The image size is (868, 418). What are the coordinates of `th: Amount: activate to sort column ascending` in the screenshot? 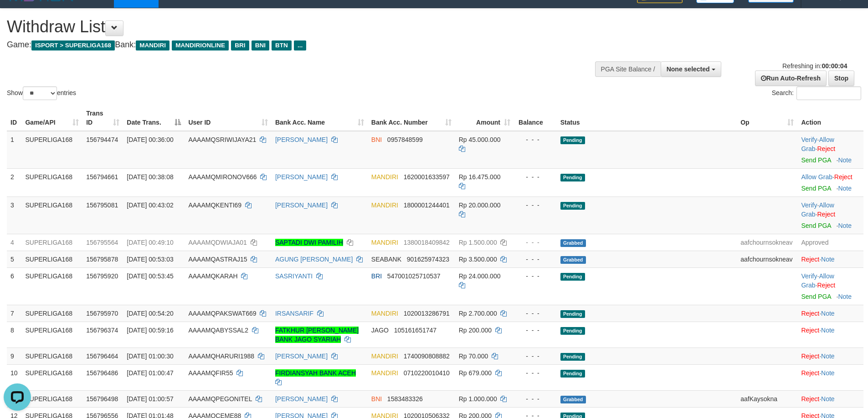 It's located at (484, 118).